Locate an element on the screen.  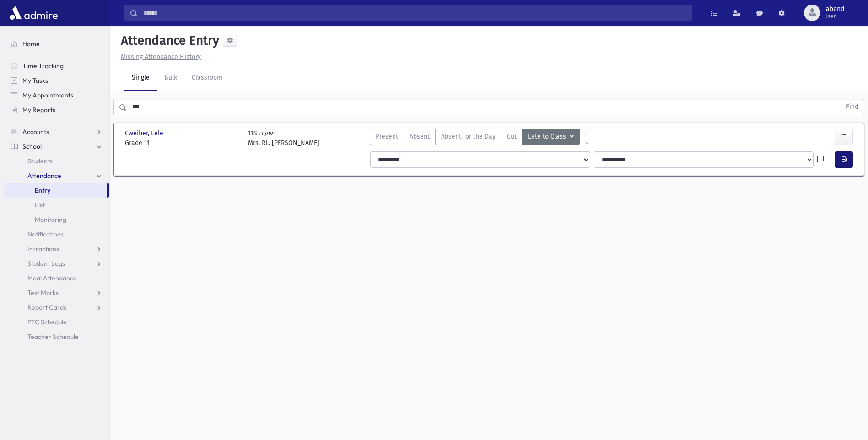
a: Teacher Schedule is located at coordinates (56, 337).